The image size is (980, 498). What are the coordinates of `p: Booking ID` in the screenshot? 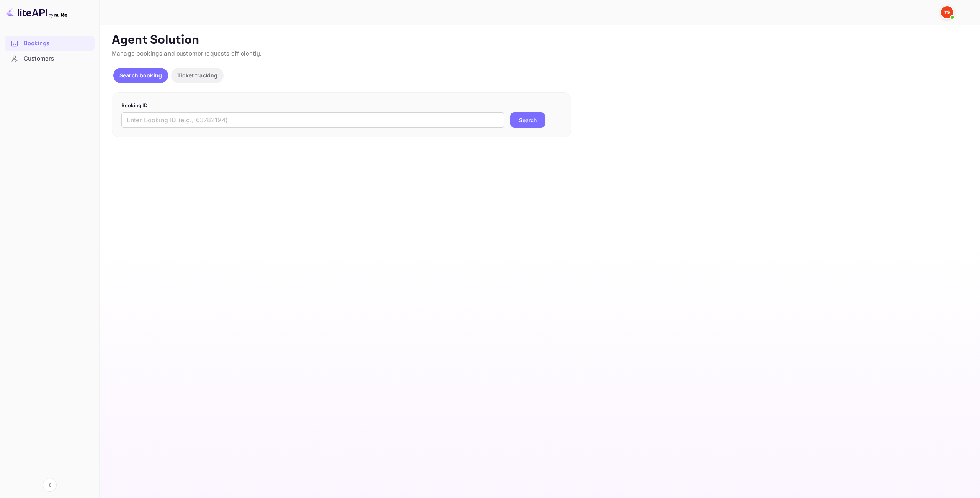 It's located at (341, 106).